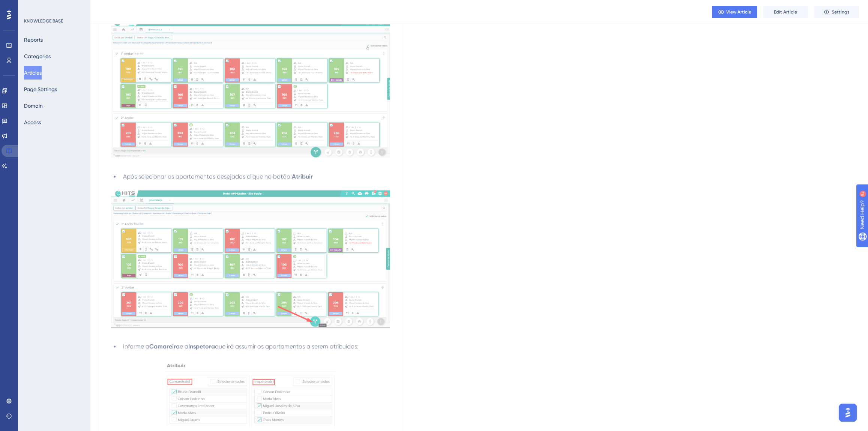  What do you see at coordinates (32, 6) in the screenshot?
I see `span: Need Help?` at bounding box center [32, 6].